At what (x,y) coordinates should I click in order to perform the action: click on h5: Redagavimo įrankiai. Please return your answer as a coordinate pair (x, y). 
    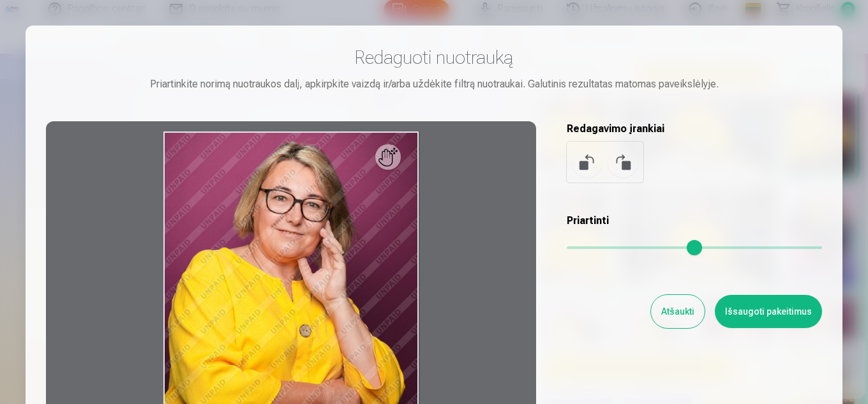
    Looking at the image, I should click on (695, 129).